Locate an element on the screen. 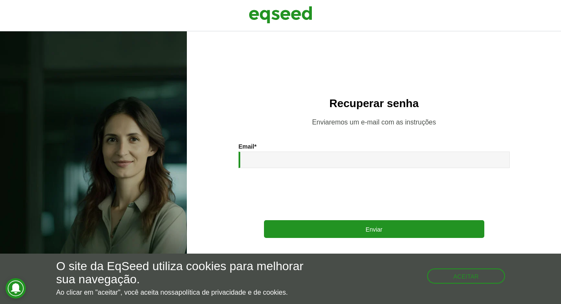 The width and height of the screenshot is (561, 304). label: Email is located at coordinates (247, 147).